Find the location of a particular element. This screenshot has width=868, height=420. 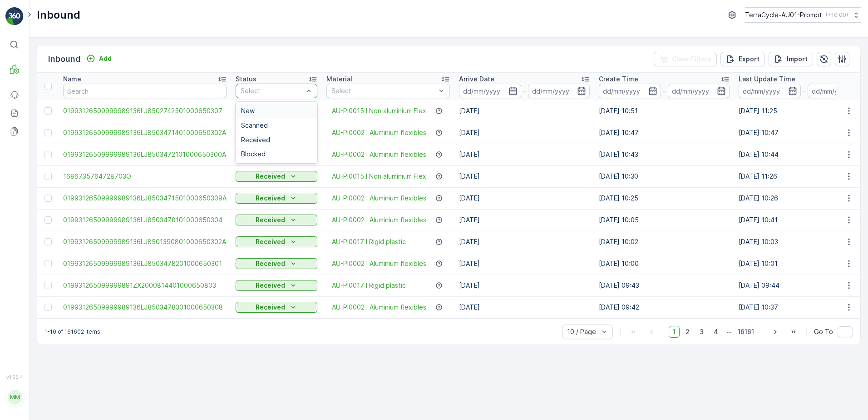

span: AU-PI0017 I Rigid plastic is located at coordinates (368, 241).